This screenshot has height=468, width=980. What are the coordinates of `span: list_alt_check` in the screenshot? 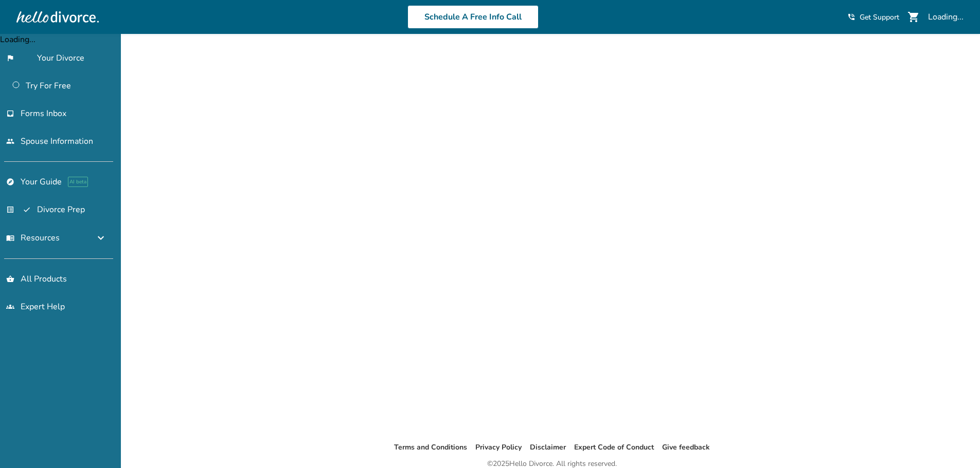 It's located at (19, 209).